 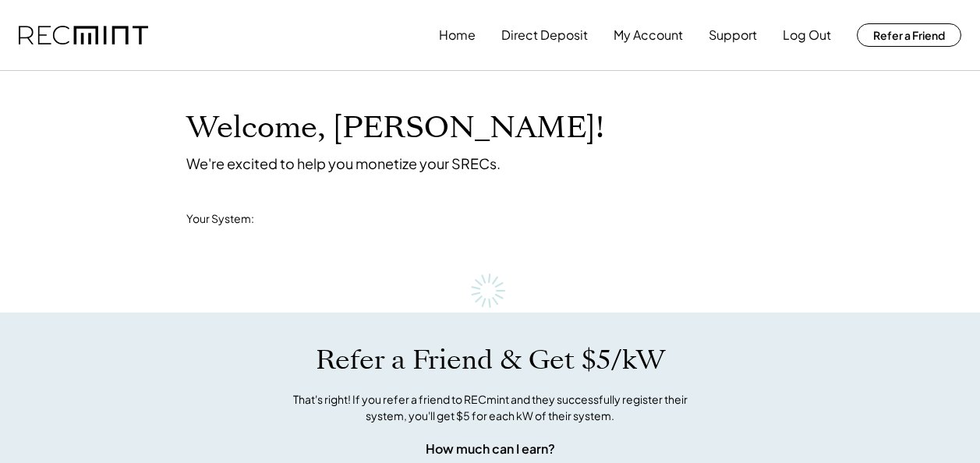 What do you see at coordinates (490, 448) in the screenshot?
I see `div: How much can I earn?` at bounding box center [490, 448].